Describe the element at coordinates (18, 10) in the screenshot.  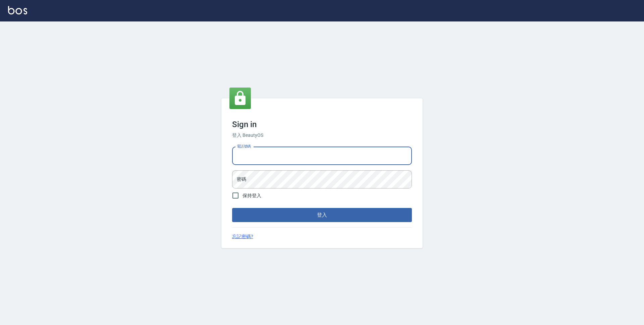
I see `img: Logo` at that location.